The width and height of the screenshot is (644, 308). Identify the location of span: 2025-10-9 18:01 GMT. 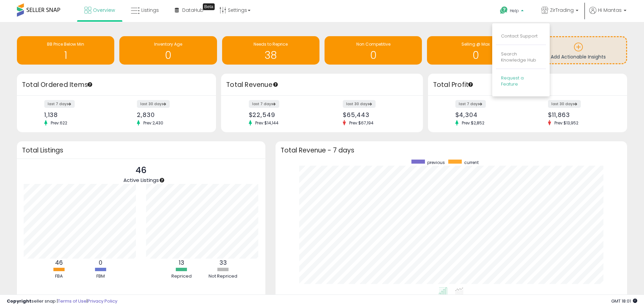
(624, 301).